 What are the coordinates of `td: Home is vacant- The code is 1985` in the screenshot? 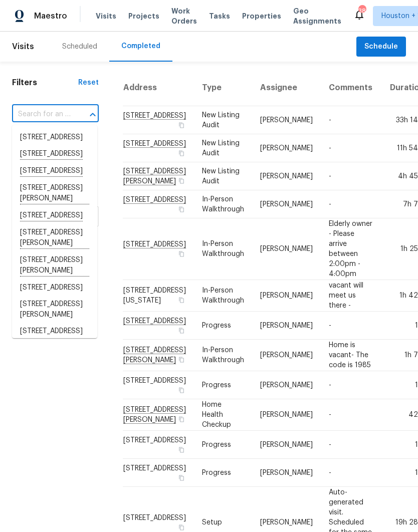 It's located at (351, 356).